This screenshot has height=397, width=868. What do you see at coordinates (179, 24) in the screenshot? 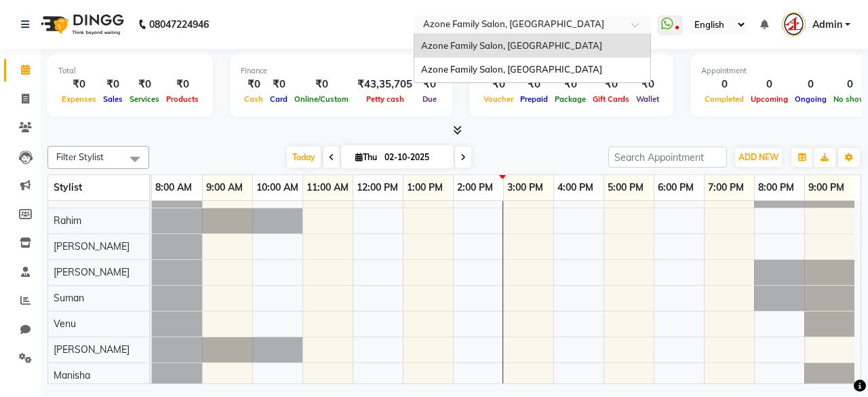
I see `b: 08047224946` at bounding box center [179, 24].